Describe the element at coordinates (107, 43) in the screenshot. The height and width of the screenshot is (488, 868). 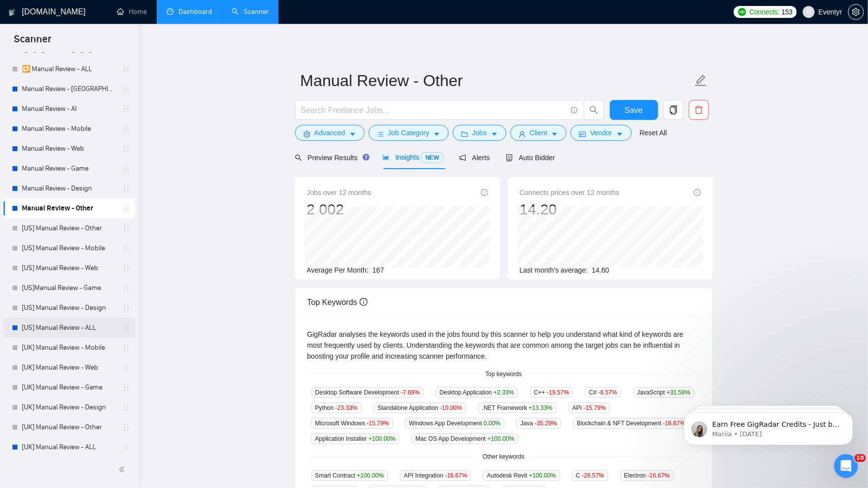
I see `p: Message from Mariia, sent 3w ago` at that location.